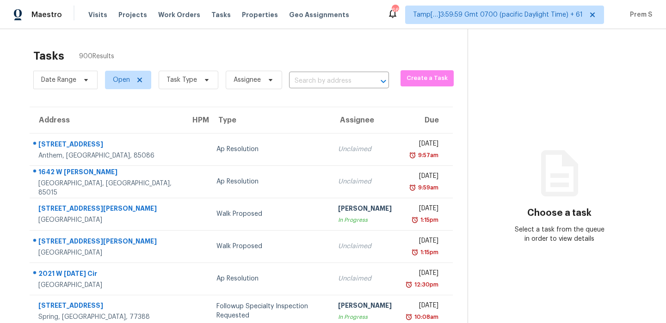 The image size is (666, 323). What do you see at coordinates (427, 78) in the screenshot?
I see `span: Create a Task` at bounding box center [427, 78].